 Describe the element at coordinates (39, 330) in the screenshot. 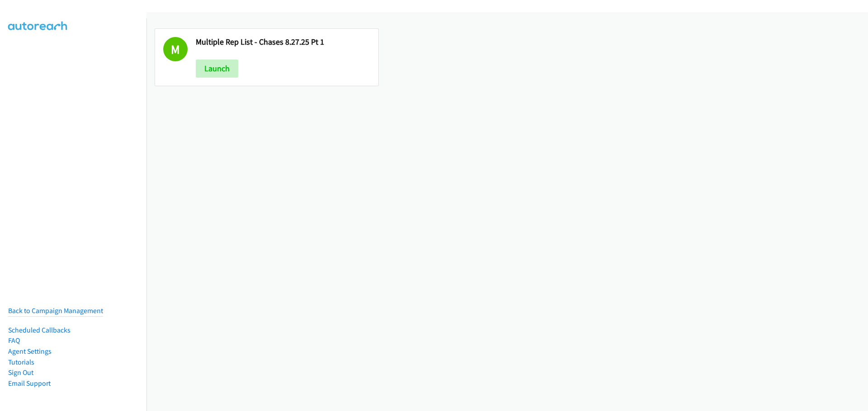

I see `a: Scheduled Callbacks` at that location.